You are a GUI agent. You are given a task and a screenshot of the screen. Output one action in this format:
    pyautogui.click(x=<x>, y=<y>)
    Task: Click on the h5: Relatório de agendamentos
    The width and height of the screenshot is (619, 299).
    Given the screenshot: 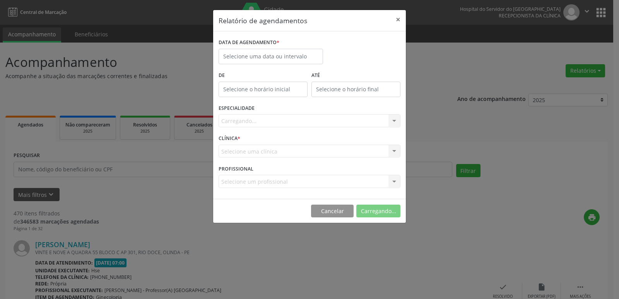 What is the action you would take?
    pyautogui.click(x=263, y=21)
    